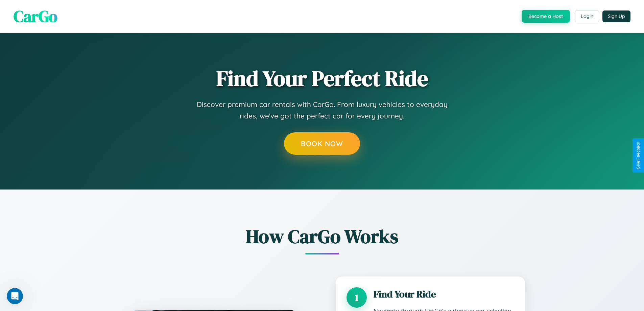 The image size is (644, 311). What do you see at coordinates (616, 16) in the screenshot?
I see `button: Sign Up` at bounding box center [616, 16].